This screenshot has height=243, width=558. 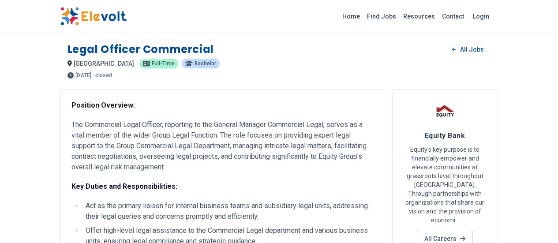 I want to click on p: - closed, so click(x=102, y=75).